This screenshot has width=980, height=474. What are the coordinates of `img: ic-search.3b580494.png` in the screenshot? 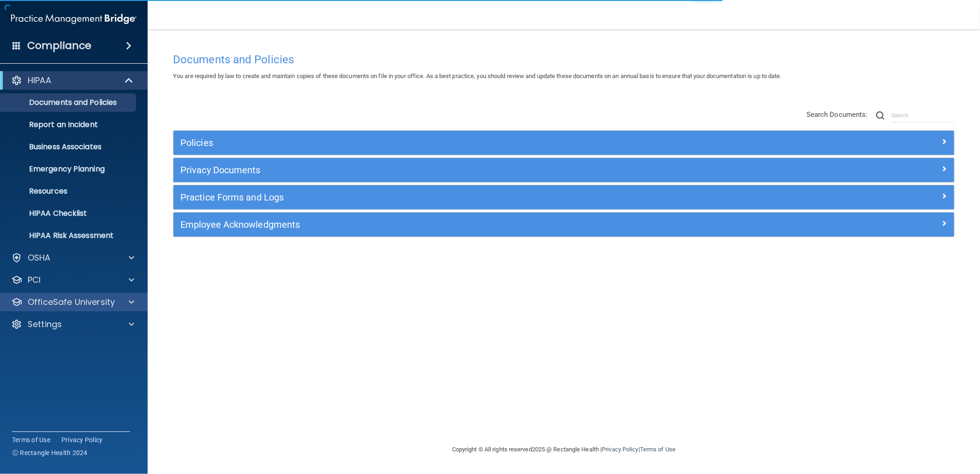 It's located at (881, 116).